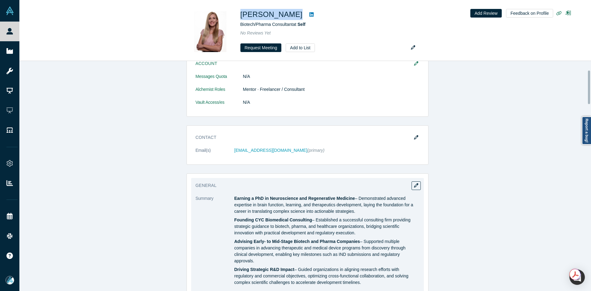 This screenshot has width=591, height=291. What do you see at coordinates (316, 150) in the screenshot?
I see `span: (primary)` at bounding box center [316, 150].